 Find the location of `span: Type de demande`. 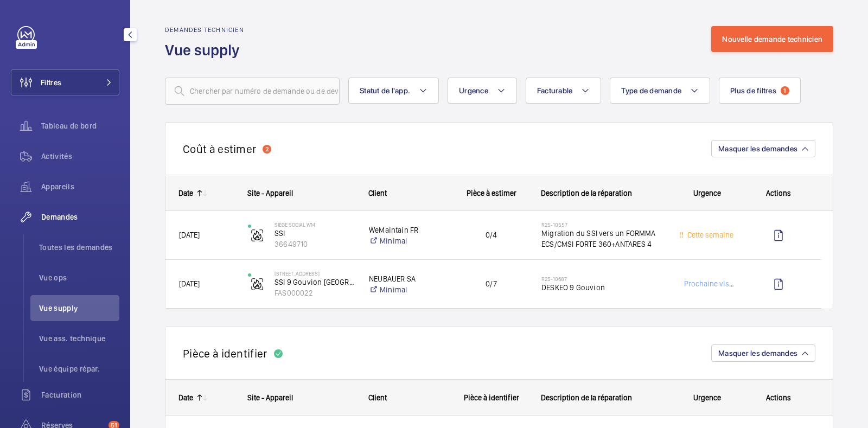

span: Type de demande is located at coordinates (651, 91).